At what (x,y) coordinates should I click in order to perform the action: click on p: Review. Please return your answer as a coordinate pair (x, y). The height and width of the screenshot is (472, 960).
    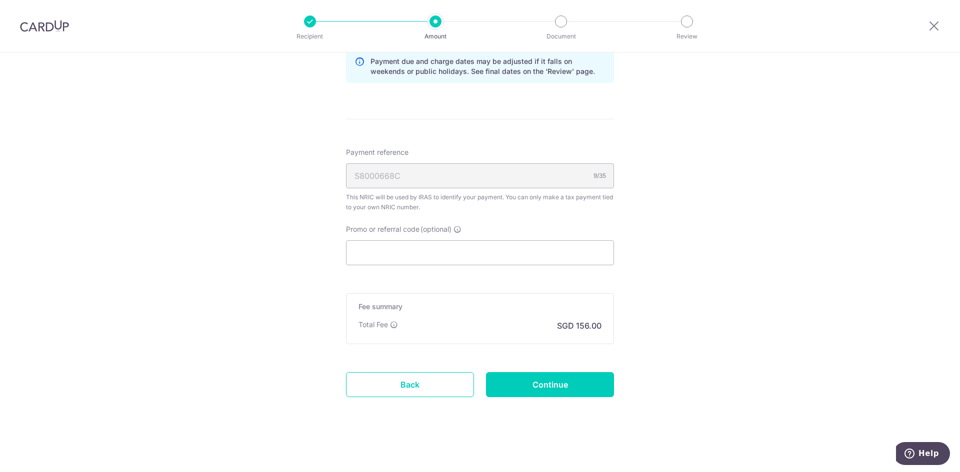
    Looking at the image, I should click on (687, 36).